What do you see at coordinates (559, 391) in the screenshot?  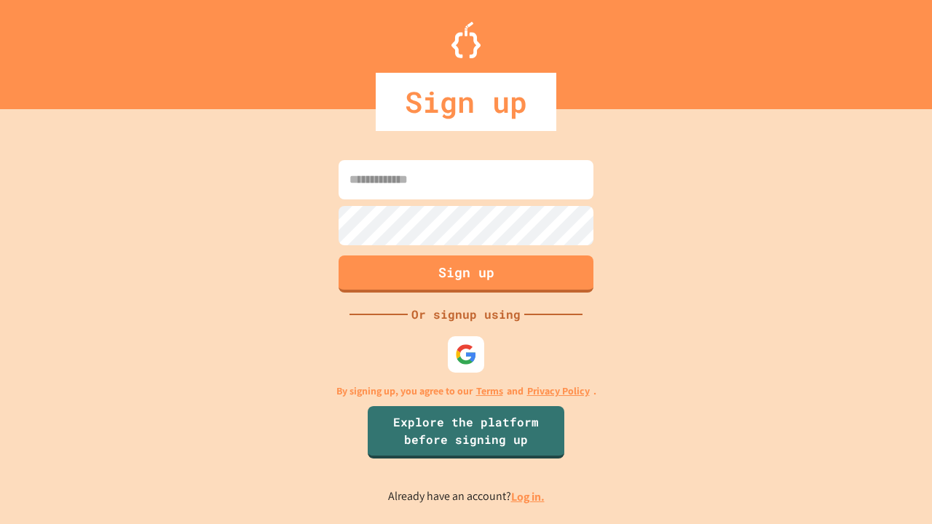 I see `a: Privacy Policy` at bounding box center [559, 391].